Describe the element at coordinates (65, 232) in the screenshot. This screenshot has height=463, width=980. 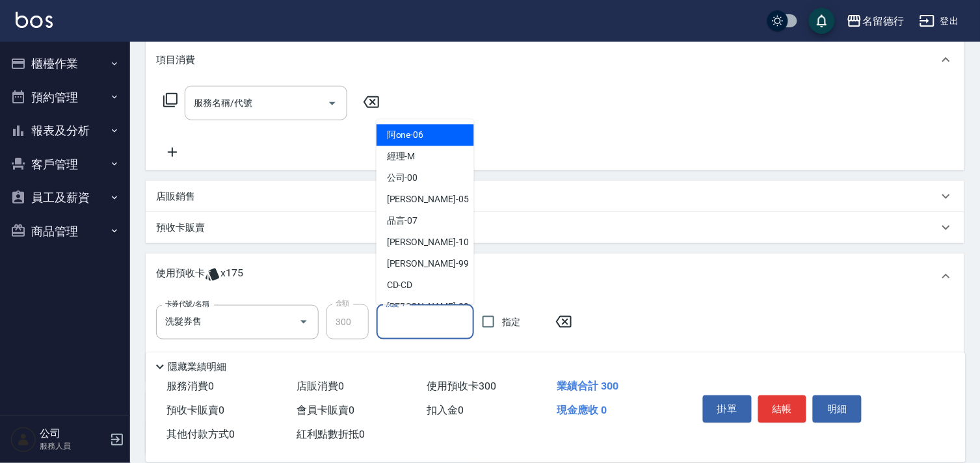
I see `button: 商品管理` at that location.